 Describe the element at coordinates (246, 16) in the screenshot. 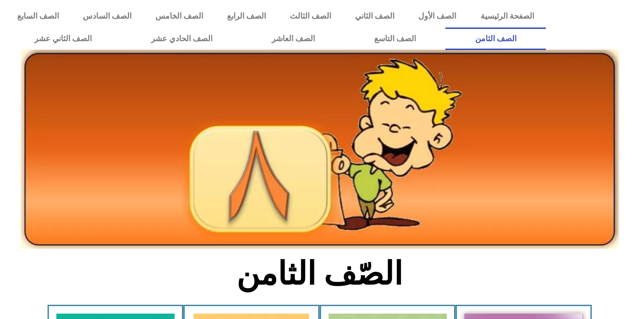

I see `a: الصف الرابع` at that location.